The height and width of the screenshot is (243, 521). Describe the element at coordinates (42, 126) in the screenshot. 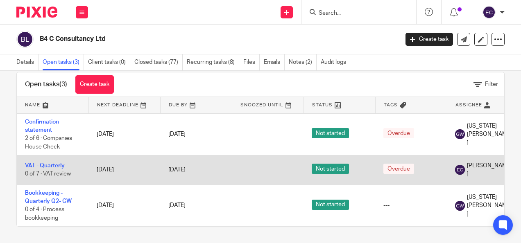

I see `a: Confirmation statement` at that location.